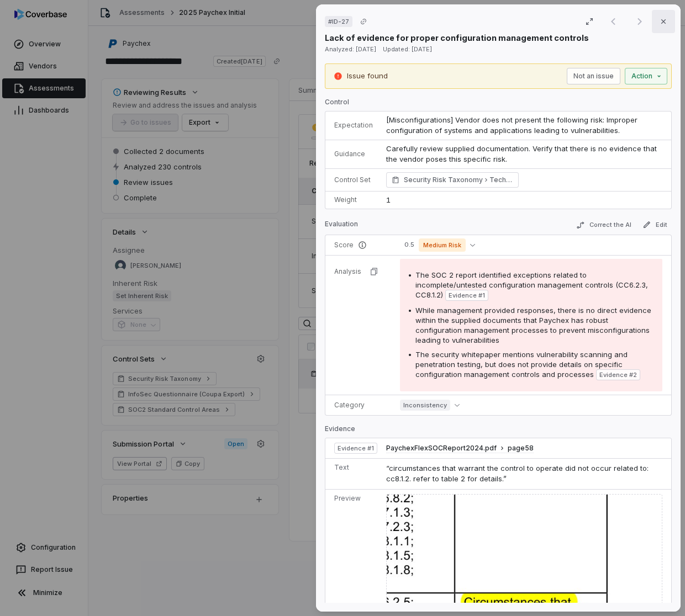 This screenshot has height=616, width=685. Describe the element at coordinates (531, 285) in the screenshot. I see `span: The SOC 2 report identified exceptions related to incomplete/untested configuration management co...` at that location.